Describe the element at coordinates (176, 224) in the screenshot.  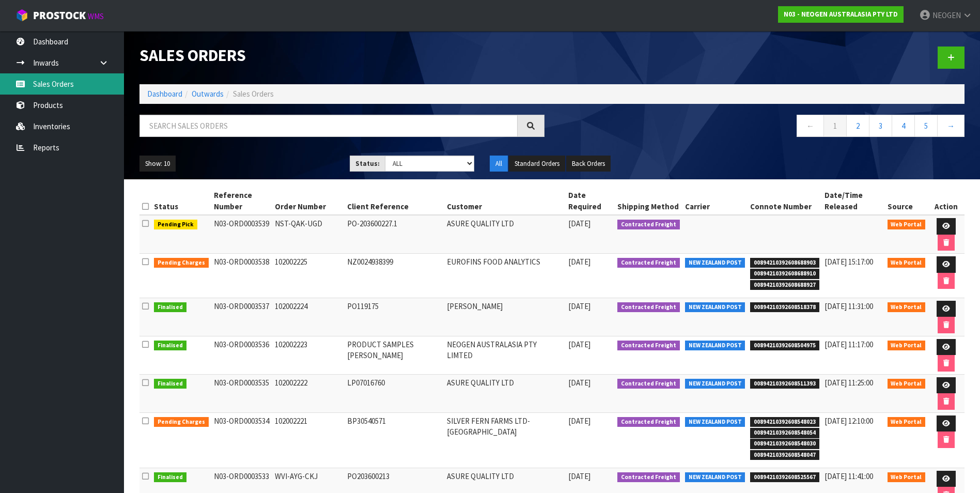
I see `span: Pending Pick` at that location.